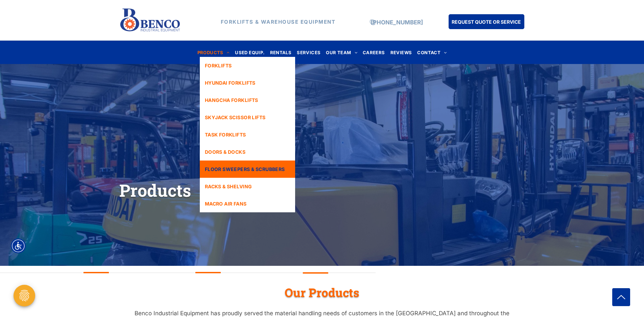  I want to click on div: Accessibility Menu, so click(18, 246).